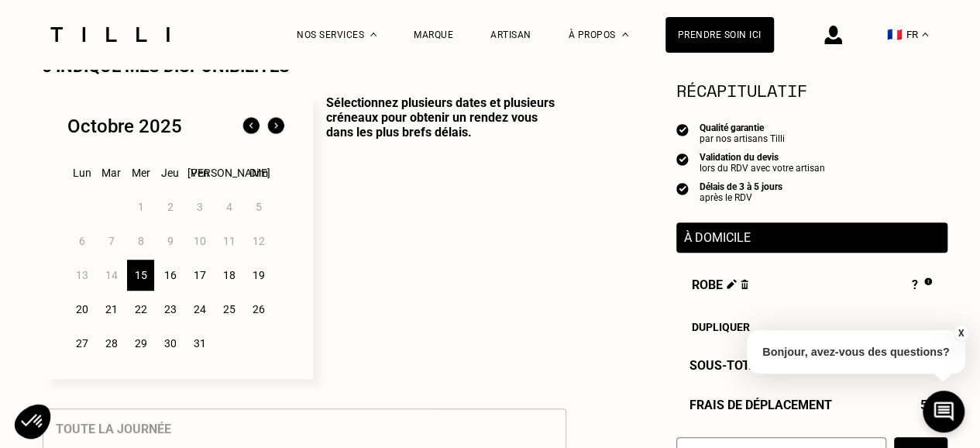 The image size is (980, 448). Describe the element at coordinates (833, 34) in the screenshot. I see `img: icône connexion` at that location.